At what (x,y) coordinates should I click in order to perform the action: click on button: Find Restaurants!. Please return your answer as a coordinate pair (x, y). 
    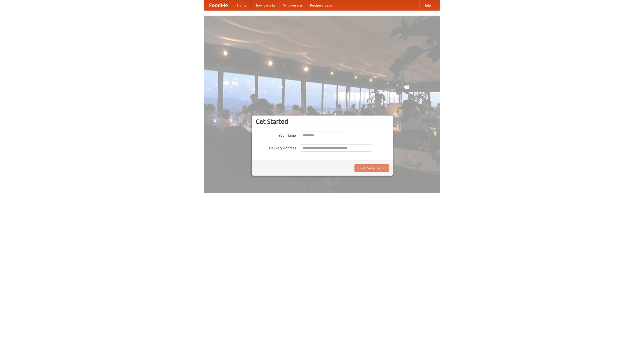
    Looking at the image, I should click on (371, 168).